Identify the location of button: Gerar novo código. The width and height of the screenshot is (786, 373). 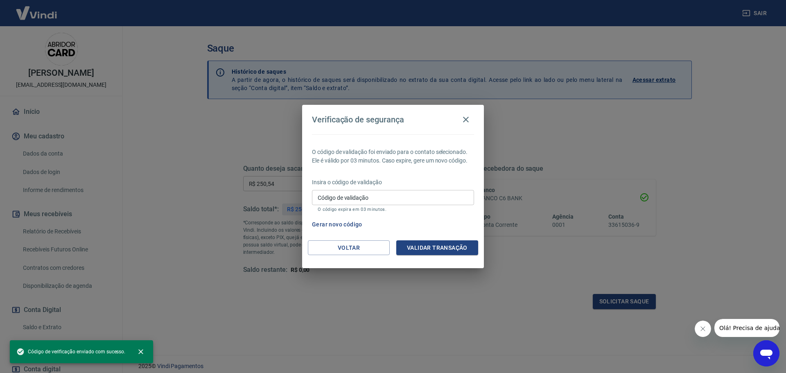
(337, 224).